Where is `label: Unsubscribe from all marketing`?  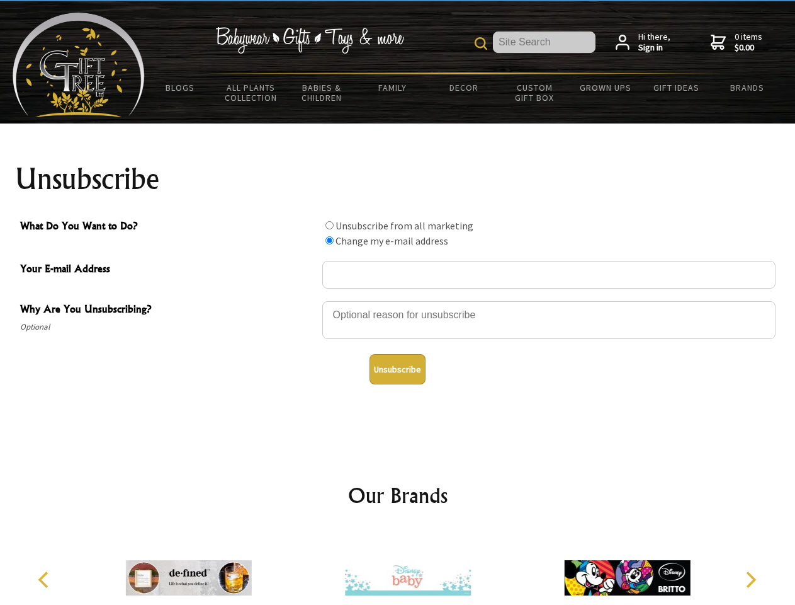
label: Unsubscribe from all marketing is located at coordinates (404, 225).